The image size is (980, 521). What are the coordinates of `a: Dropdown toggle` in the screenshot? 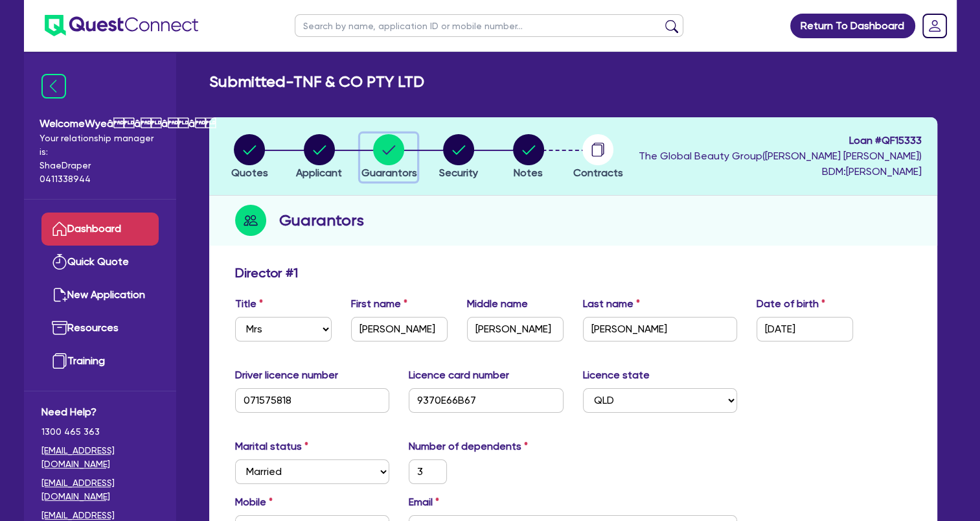 It's located at (935, 26).